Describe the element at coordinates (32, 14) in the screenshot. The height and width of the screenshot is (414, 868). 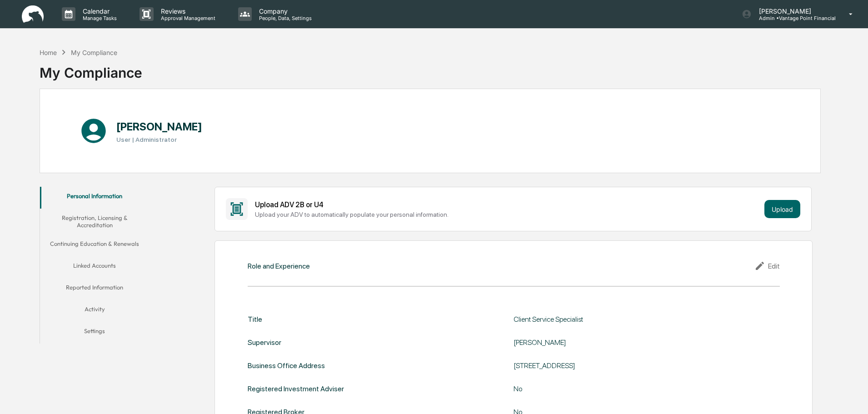
I see `img: logo` at that location.